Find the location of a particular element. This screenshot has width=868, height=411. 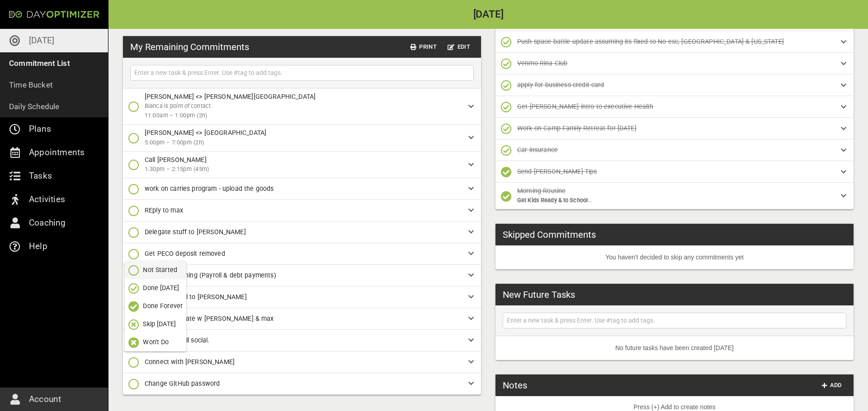

li: You haven't decided to skip any commitments yet is located at coordinates (674, 257).